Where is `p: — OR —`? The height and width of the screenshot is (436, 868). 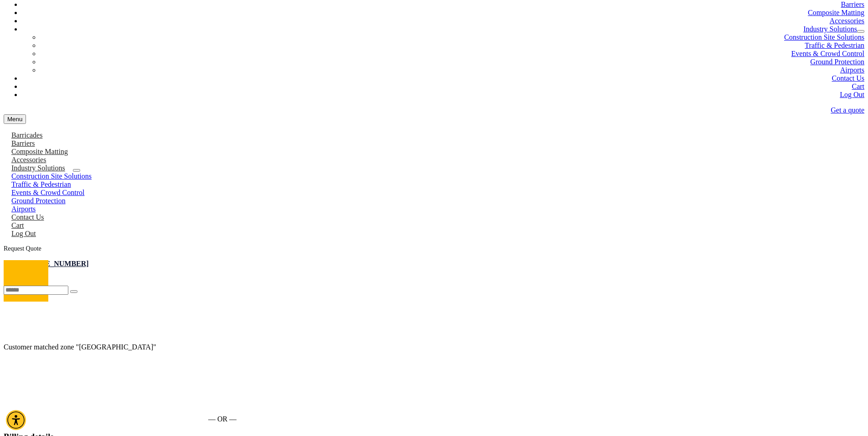 p: — OR — is located at coordinates (222, 420).